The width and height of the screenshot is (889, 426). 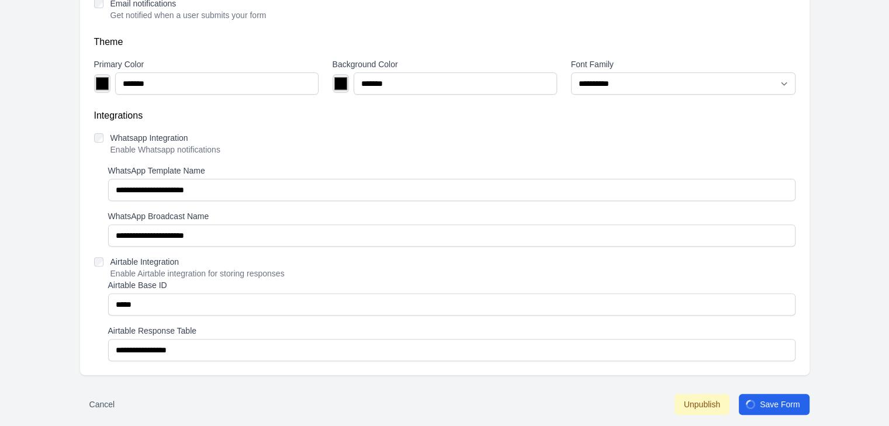 What do you see at coordinates (774, 404) in the screenshot?
I see `button: Save Form` at bounding box center [774, 404].